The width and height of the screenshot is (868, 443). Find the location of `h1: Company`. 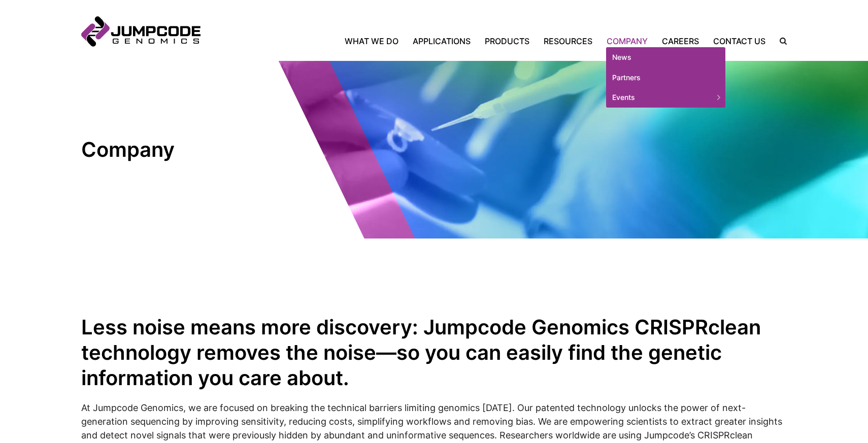

h1: Company is located at coordinates (172, 150).